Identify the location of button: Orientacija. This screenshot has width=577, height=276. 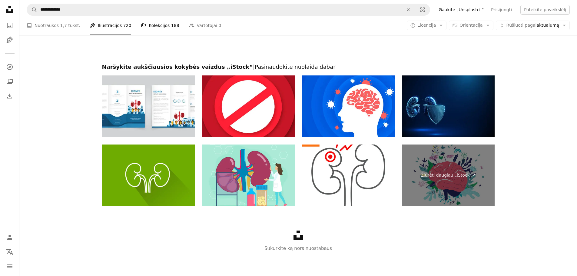
(471, 25).